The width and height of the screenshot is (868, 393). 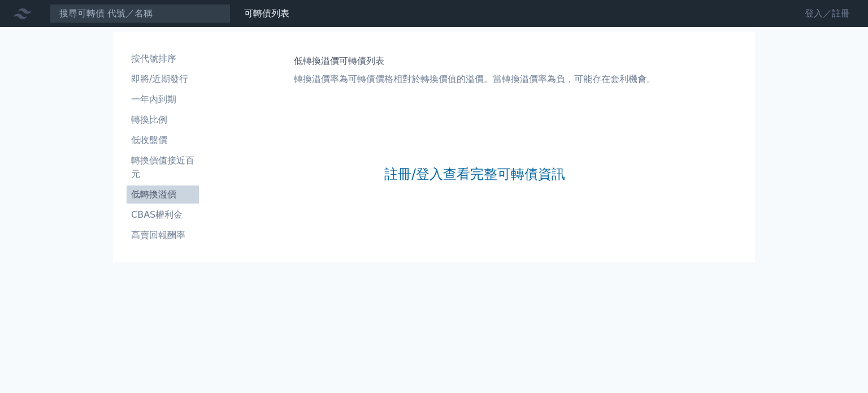 What do you see at coordinates (163, 167) in the screenshot?
I see `a: 轉換價值接近百元` at bounding box center [163, 167].